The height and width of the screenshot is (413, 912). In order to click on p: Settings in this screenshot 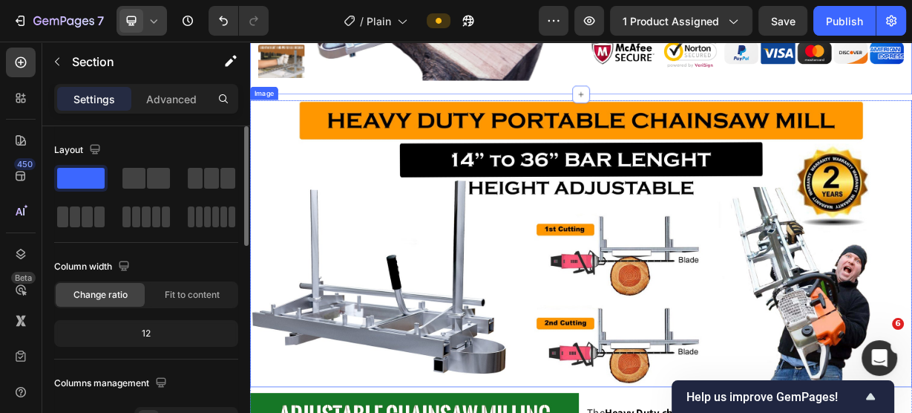, I will do `click(94, 99)`.